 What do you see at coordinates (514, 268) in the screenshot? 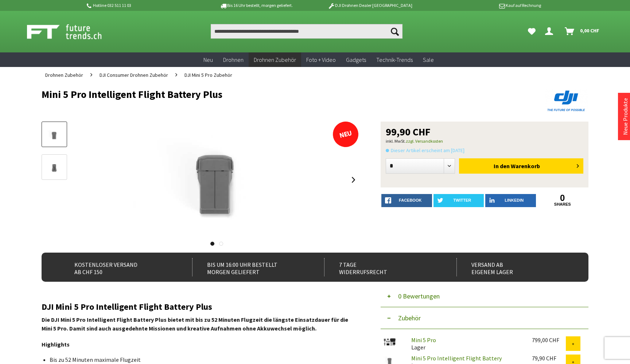
I see `div: Versand ab eigenem Lager` at bounding box center [514, 268].